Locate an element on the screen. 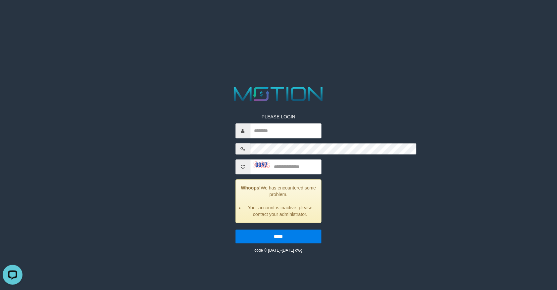 The height and width of the screenshot is (290, 557). p: PLEASE LOGIN is located at coordinates (278, 117).